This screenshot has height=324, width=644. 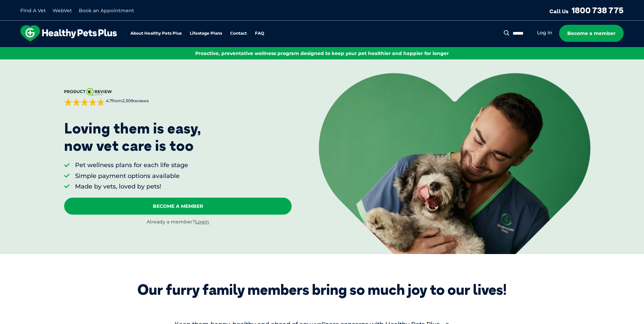 I want to click on img: <p>Loving them is easy, <br /> now vet care is too</p>, so click(x=455, y=163).